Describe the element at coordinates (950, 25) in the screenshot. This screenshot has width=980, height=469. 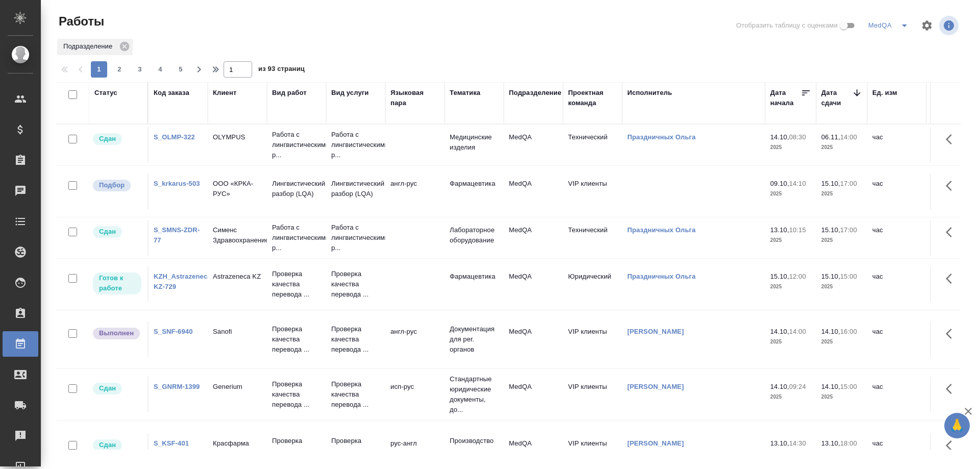
I see `span: Посмотреть информацию` at that location.